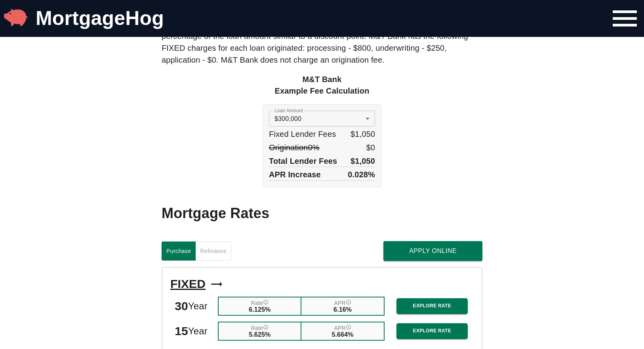 The height and width of the screenshot is (349, 644). Describe the element at coordinates (259, 309) in the screenshot. I see `span: 6.125%` at that location.